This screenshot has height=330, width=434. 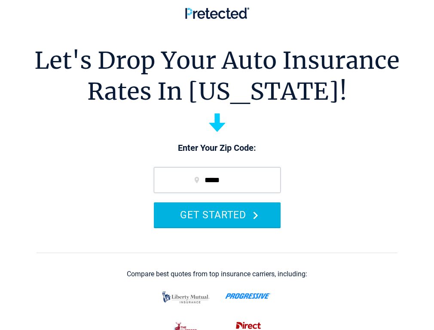 I want to click on img: Pretected Logo, so click(x=217, y=13).